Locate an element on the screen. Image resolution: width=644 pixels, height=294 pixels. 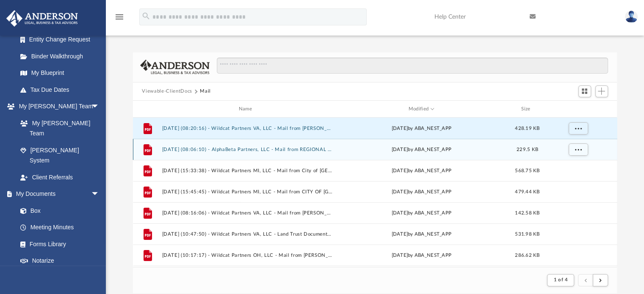
button: Viewable-ClientDocs is located at coordinates (167, 91).